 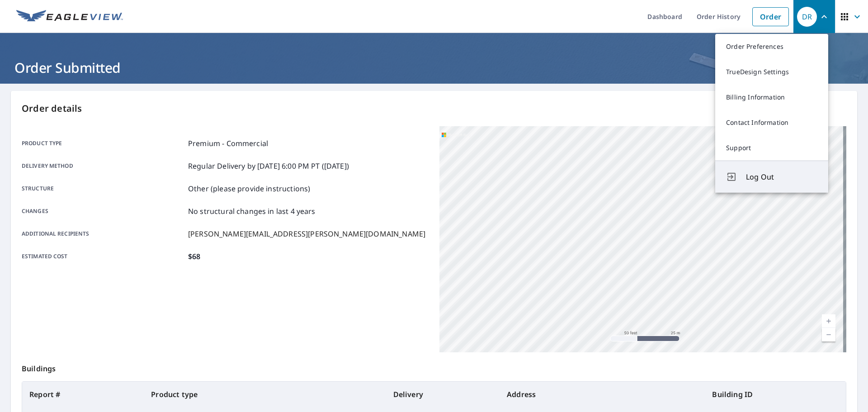 I want to click on a: Order Preferences, so click(x=771, y=47).